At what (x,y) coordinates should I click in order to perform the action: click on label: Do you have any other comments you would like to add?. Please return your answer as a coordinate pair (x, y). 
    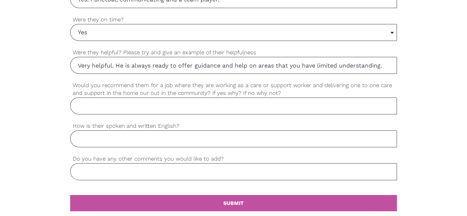
    Looking at the image, I should click on (234, 159).